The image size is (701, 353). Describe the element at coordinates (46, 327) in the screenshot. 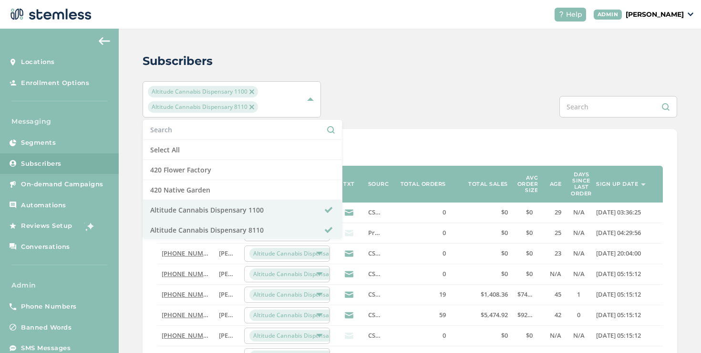

I see `span: Banned Words` at that location.